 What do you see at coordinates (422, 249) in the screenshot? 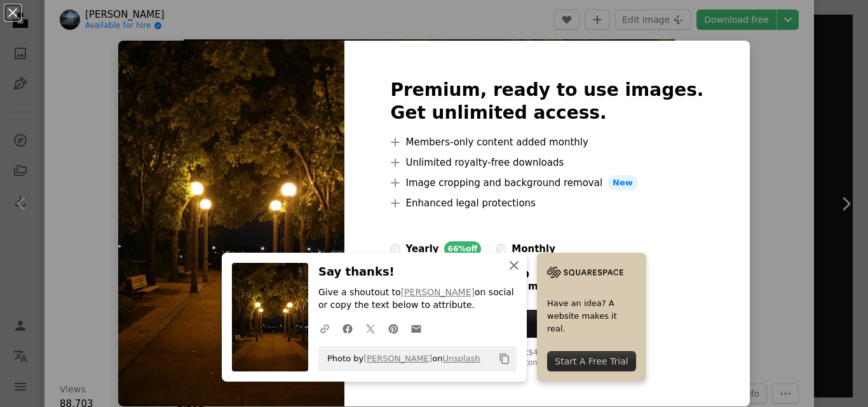
I see `div: yearly` at bounding box center [422, 249].